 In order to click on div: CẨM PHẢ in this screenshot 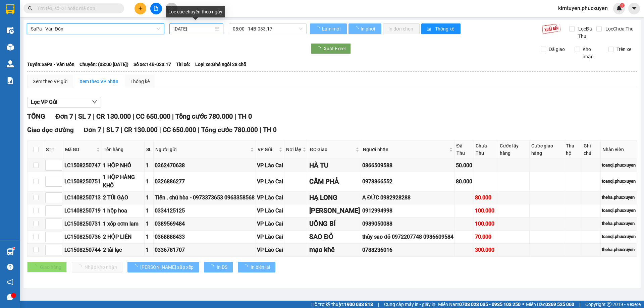, I will do `click(334, 181)`.